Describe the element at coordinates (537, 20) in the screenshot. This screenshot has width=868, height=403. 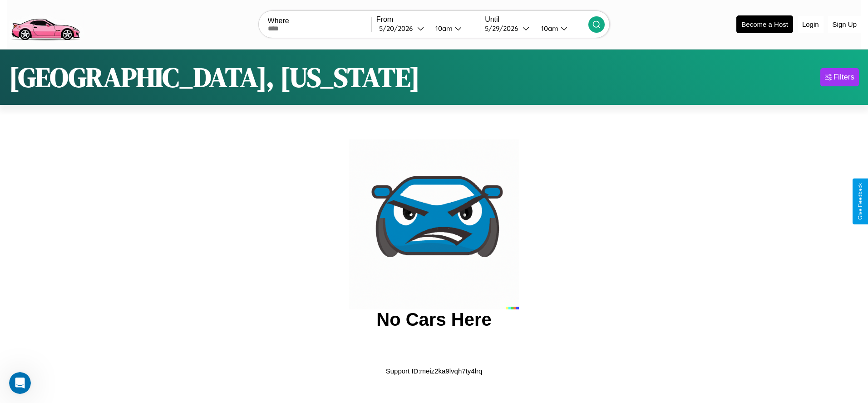
I see `label: Until` at that location.